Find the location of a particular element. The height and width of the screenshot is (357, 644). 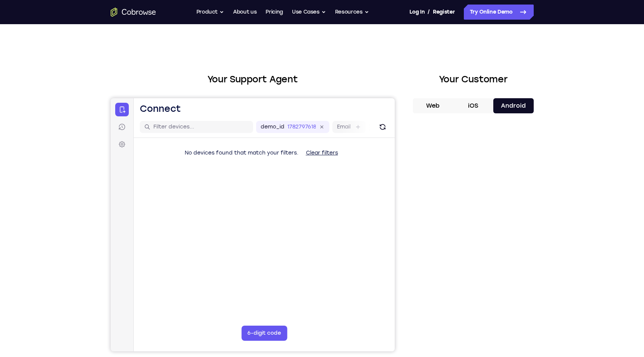

button: Product is located at coordinates (210, 12).